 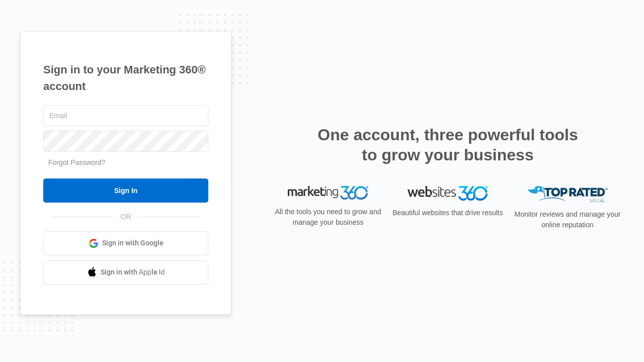 What do you see at coordinates (126, 244) in the screenshot?
I see `a: Sign in with Google` at bounding box center [126, 244].